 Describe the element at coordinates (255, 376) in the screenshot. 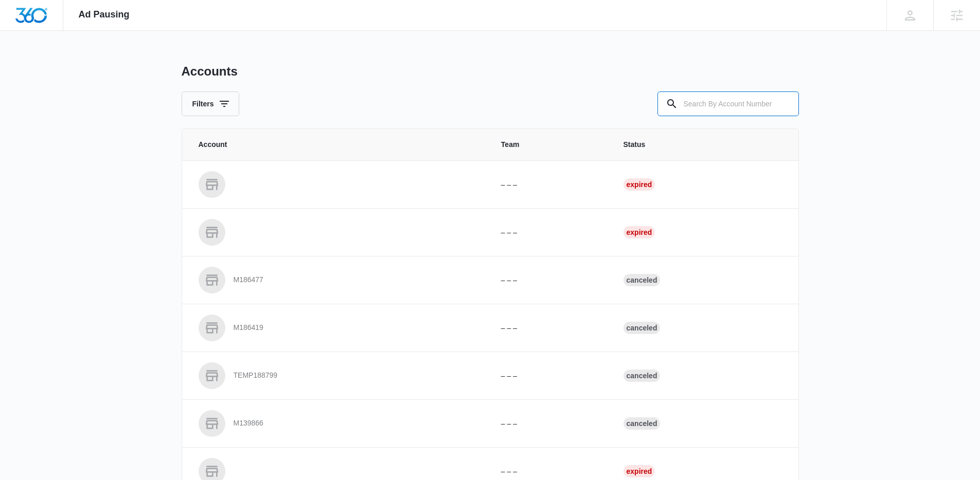

I see `p: TEMP188799` at that location.